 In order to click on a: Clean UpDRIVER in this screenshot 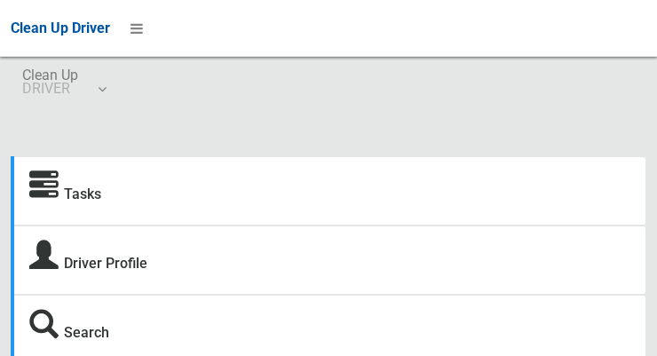, I will do `click(63, 85)`.